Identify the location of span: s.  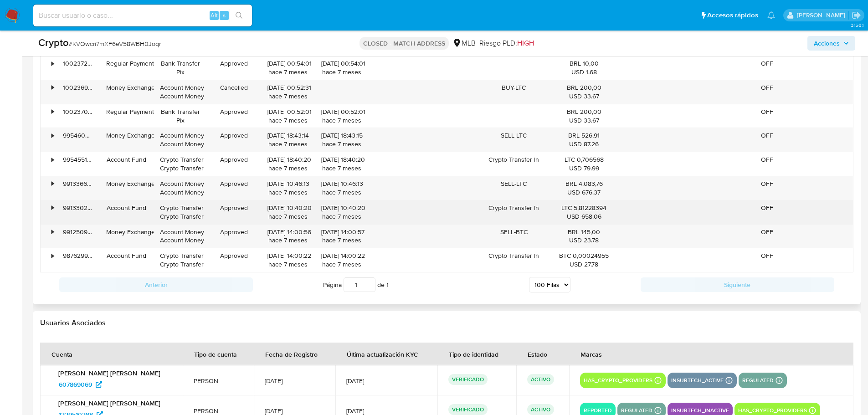
(224, 15).